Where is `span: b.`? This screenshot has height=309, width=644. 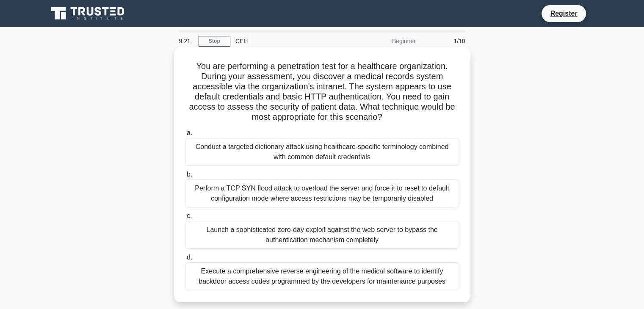
span: b. is located at coordinates (189, 174).